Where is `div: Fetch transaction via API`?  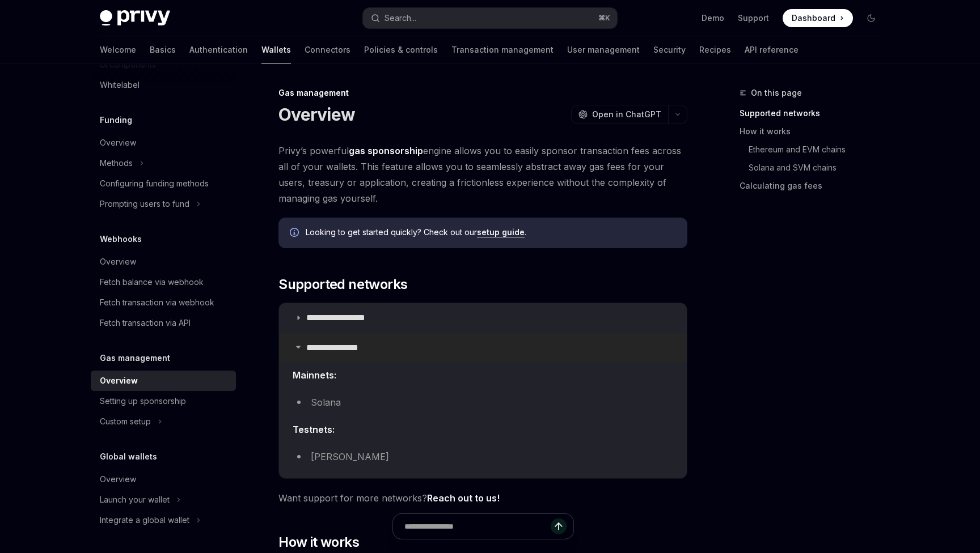
div: Fetch transaction via API is located at coordinates (145, 323).